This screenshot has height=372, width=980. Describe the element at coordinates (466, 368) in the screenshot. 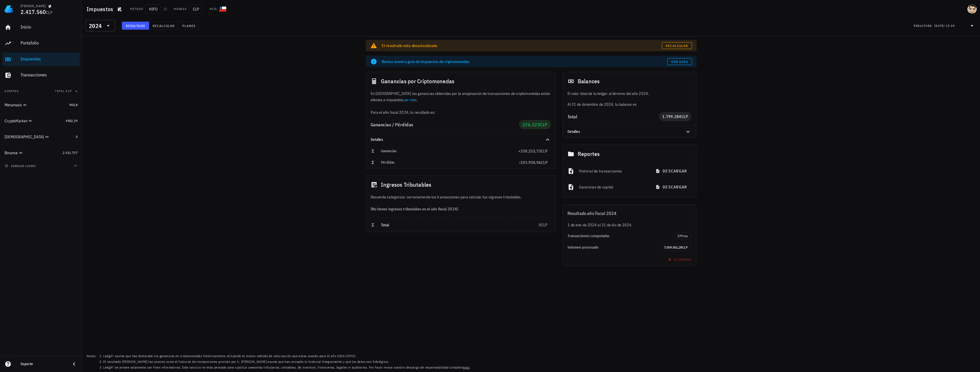

I see `a: aquí` at that location.